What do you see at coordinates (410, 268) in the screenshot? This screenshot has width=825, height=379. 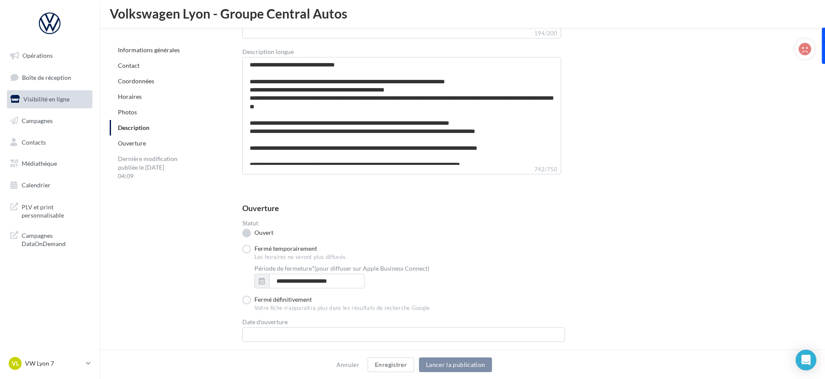 I see `label: Période de fermeture (pour diffuser sur Apple Business Connect)` at bounding box center [410, 268].